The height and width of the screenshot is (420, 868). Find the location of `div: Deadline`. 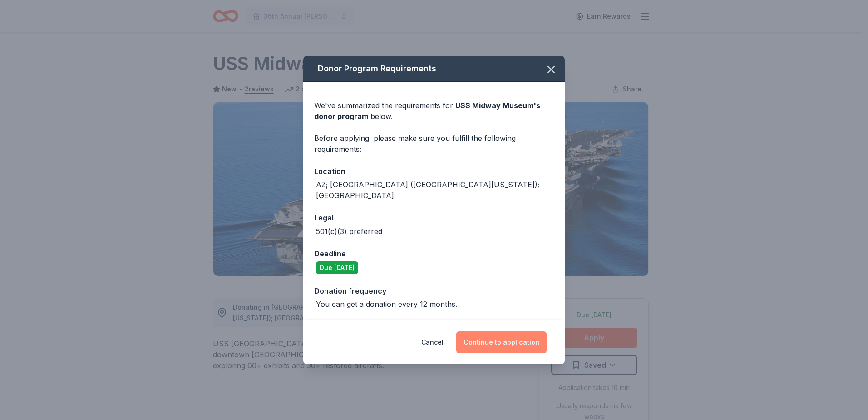

div: Deadline is located at coordinates (434, 254).